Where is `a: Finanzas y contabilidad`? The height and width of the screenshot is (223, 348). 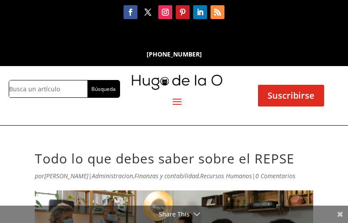 a: Finanzas y contabilidad is located at coordinates (167, 176).